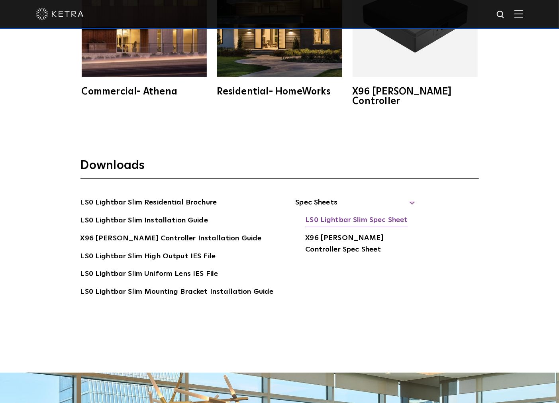  I want to click on a: LS0 Lightbar Slim Installation Guide, so click(144, 221).